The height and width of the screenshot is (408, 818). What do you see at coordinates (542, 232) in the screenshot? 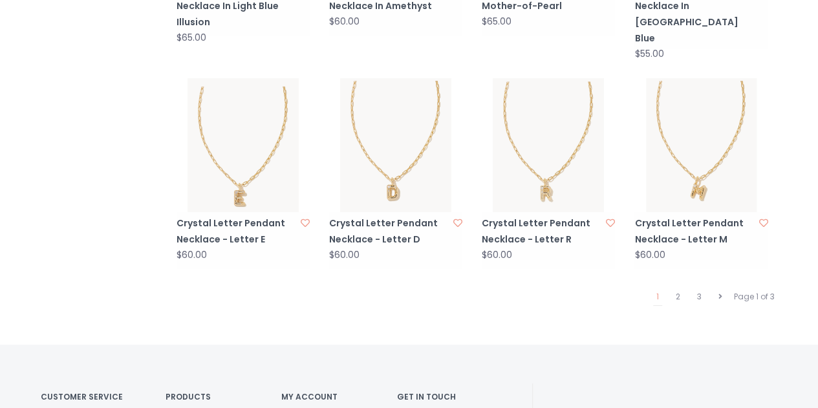
I see `a: Crystal Letter Pendant Necklace - Letter R` at bounding box center [542, 232].